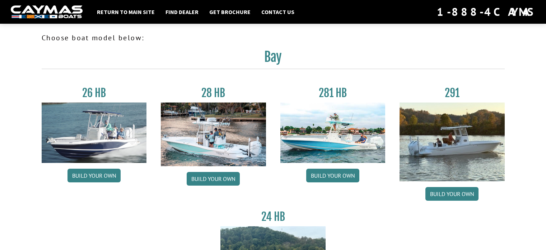  What do you see at coordinates (452, 141) in the screenshot?
I see `img: 291_Thumbnail.jpg` at bounding box center [452, 141].